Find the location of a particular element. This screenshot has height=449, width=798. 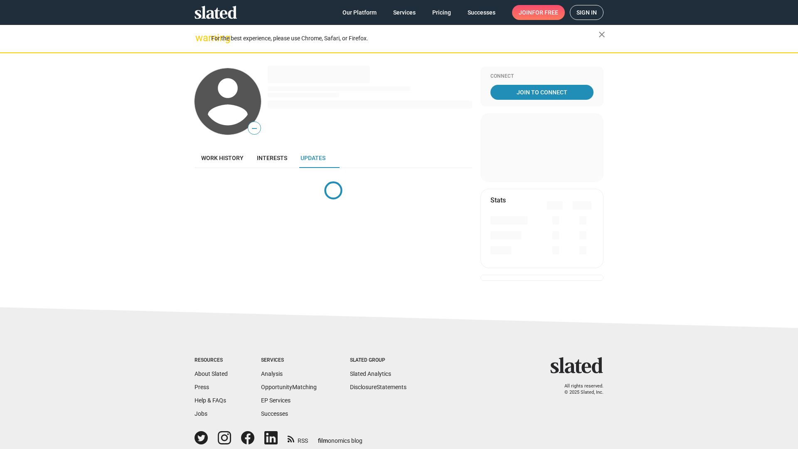

a: Help & FAQs is located at coordinates (210, 400).